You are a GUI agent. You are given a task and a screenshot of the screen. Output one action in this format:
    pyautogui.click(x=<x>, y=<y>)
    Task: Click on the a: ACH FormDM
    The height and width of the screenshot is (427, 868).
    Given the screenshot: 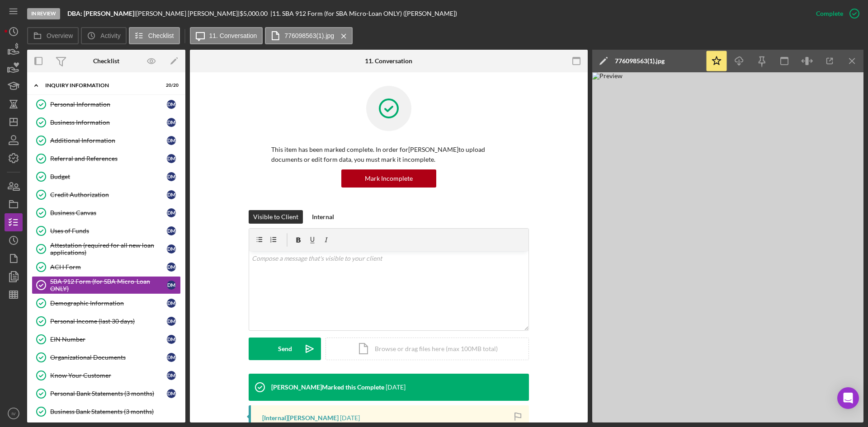 What is the action you would take?
    pyautogui.click(x=106, y=267)
    